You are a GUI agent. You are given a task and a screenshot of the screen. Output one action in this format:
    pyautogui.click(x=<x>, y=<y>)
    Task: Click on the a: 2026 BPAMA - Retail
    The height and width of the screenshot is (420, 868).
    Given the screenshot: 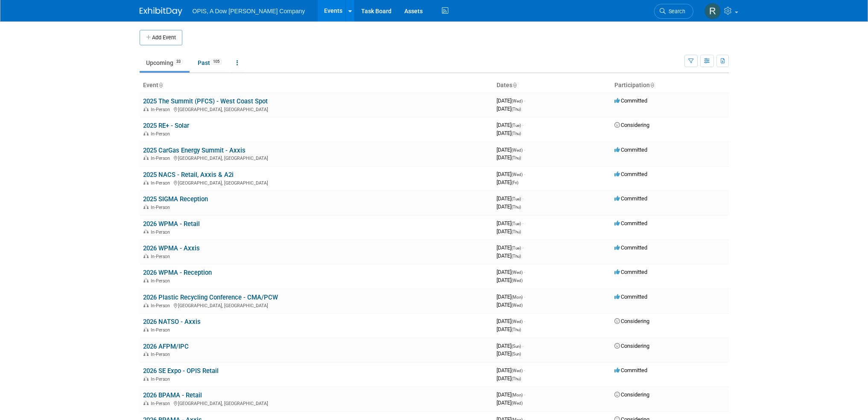 What is the action you would take?
    pyautogui.click(x=173, y=395)
    